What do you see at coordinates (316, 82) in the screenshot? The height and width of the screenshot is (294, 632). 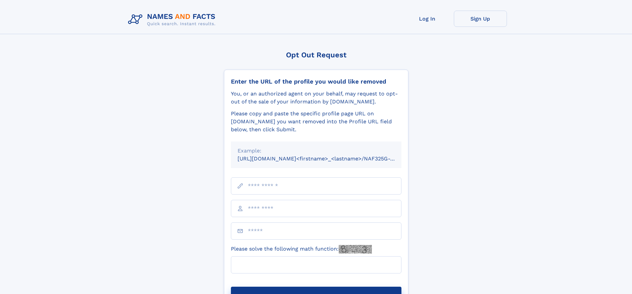 I see `div: Enter the URL of the profile you would like removed` at bounding box center [316, 82].